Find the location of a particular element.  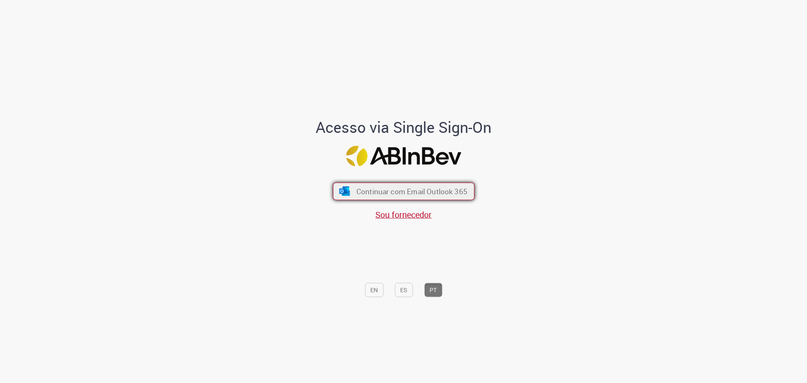

button: PT is located at coordinates (433, 290).